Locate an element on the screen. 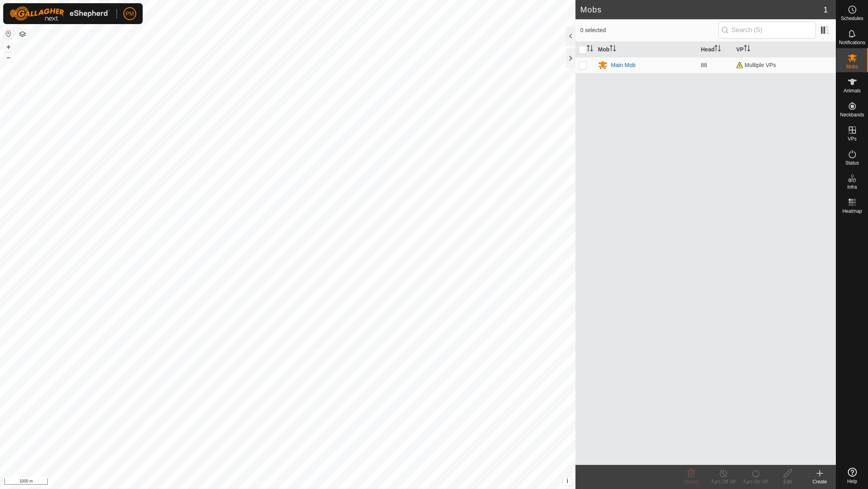 This screenshot has height=489, width=868. span: Mobs is located at coordinates (851, 67).